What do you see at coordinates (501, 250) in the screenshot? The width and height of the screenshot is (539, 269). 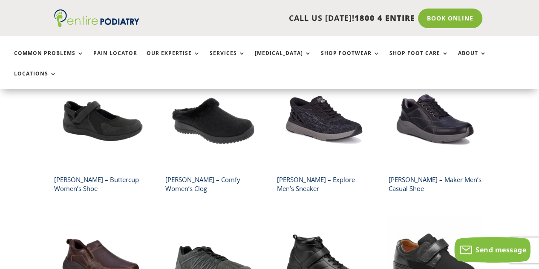 I see `span: Send message` at bounding box center [501, 250].